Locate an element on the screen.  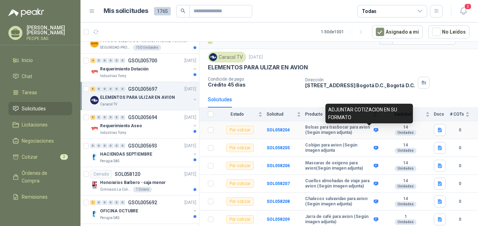
a: SOL058204 is located at coordinates (278, 130).